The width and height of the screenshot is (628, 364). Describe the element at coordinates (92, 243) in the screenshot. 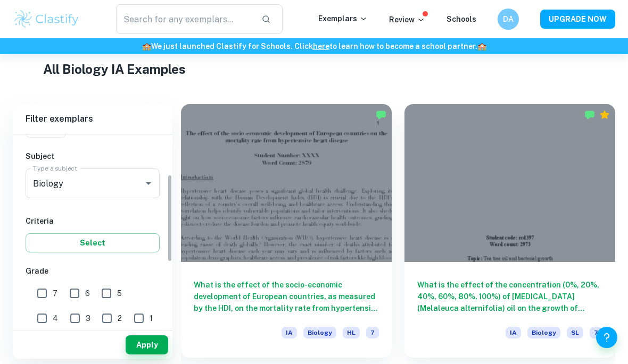

I see `button: Select` at that location.